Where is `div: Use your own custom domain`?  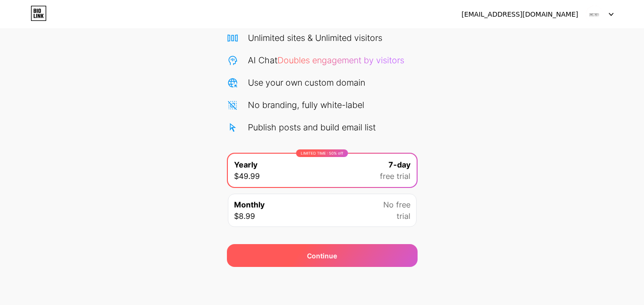
div: Use your own custom domain is located at coordinates (307, 82).